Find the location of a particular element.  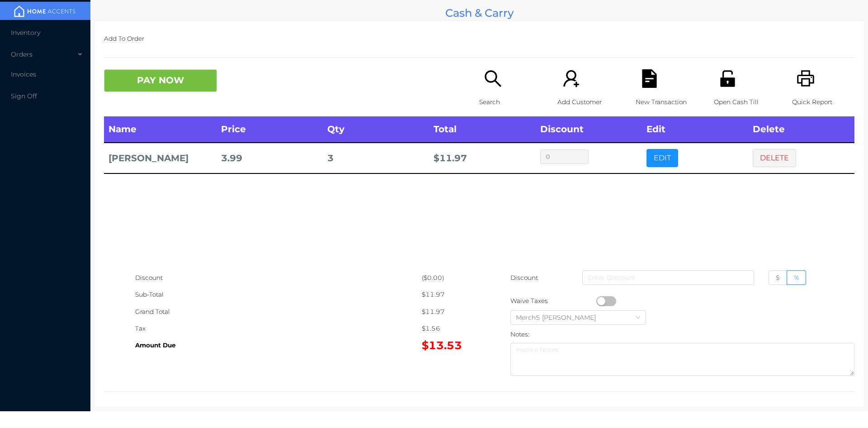

th: Delete is located at coordinates (801, 130).